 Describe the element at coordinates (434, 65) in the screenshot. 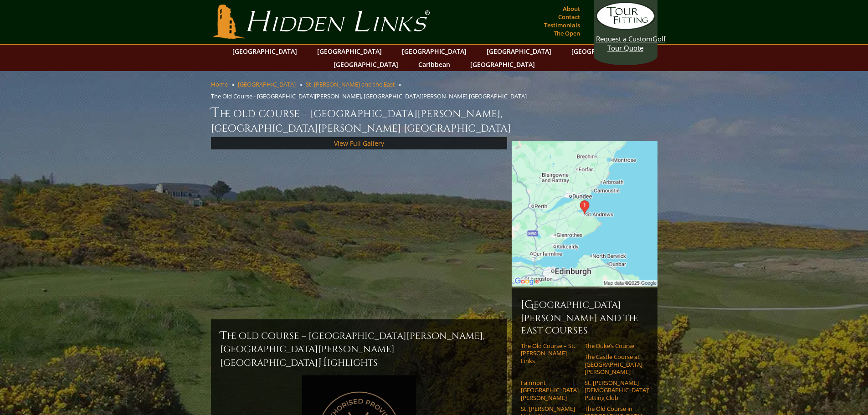

I see `a: Caribbean` at that location.